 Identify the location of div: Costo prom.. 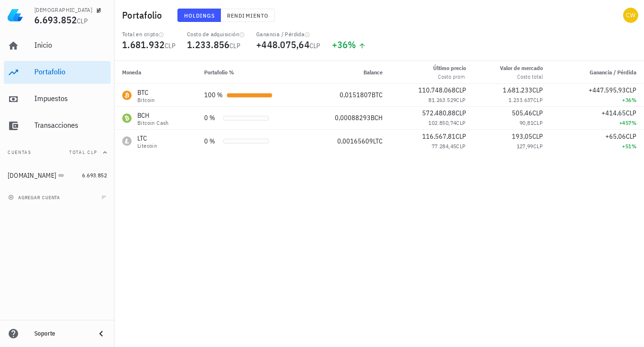
(449, 77).